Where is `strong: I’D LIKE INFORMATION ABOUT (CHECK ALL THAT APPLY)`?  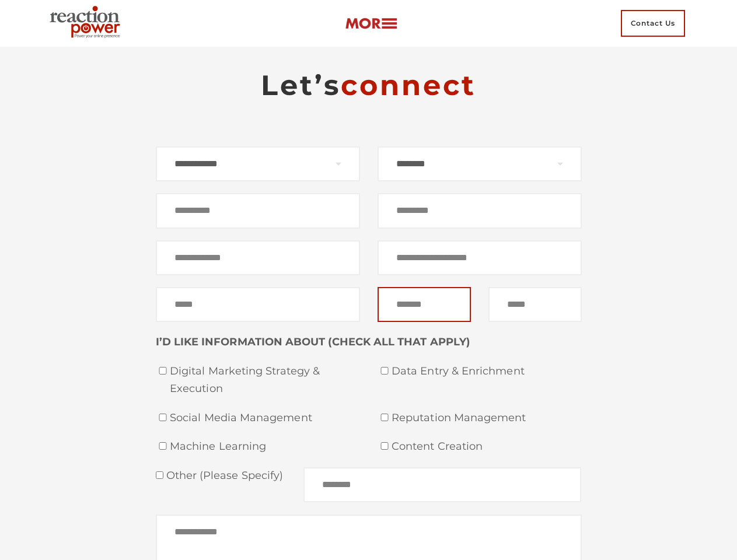
strong: I’D LIKE INFORMATION ABOUT (CHECK ALL THAT APPLY) is located at coordinates (313, 342).